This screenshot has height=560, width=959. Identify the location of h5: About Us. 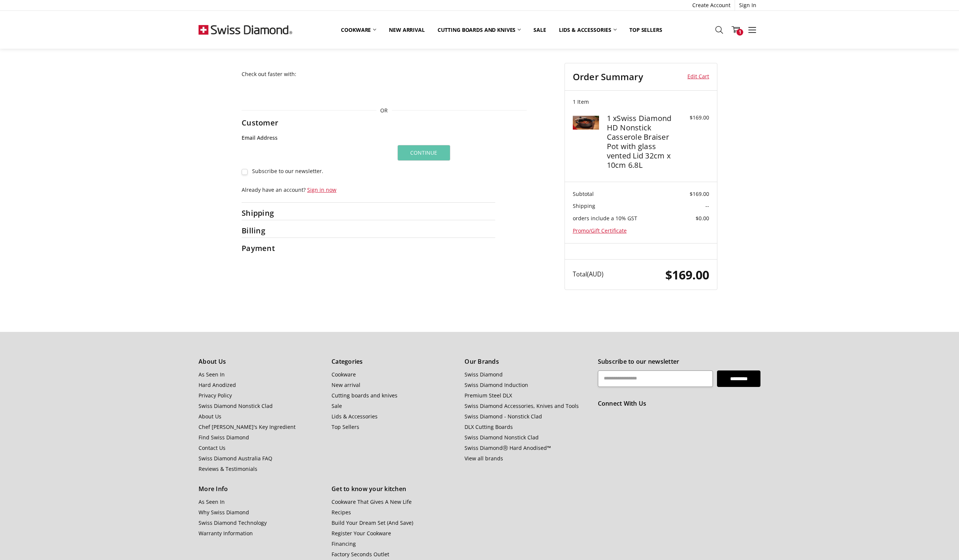
(260, 361).